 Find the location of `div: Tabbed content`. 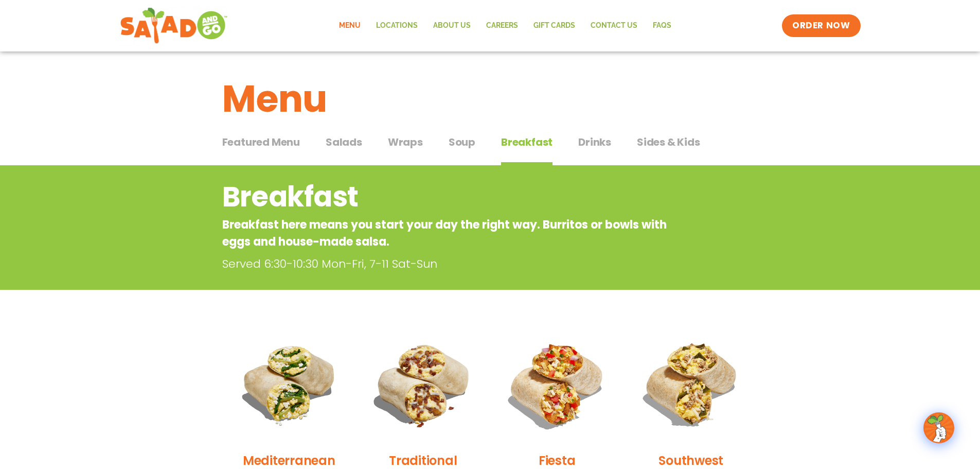

div: Tabbed content is located at coordinates (490, 148).